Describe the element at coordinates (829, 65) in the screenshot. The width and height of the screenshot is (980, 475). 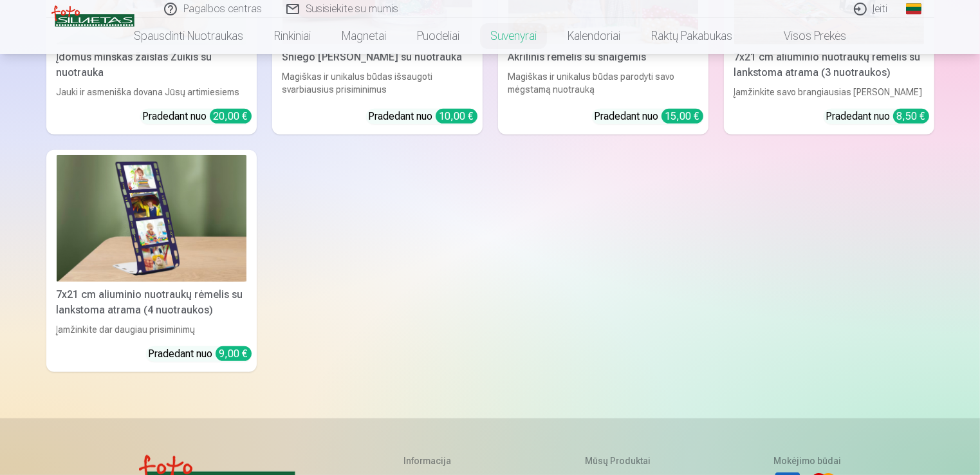
I see `div: 7x21 cm aliuminio nuotraukų rėmelis su lankstoma atrama (3 nuotraukos)` at that location.